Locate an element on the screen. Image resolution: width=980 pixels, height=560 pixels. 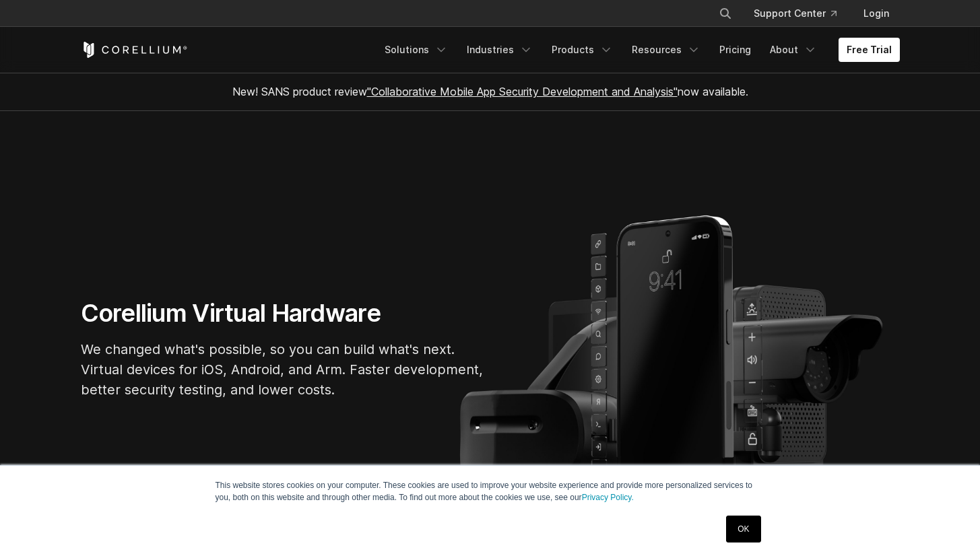
a: Privacy Policy. is located at coordinates (607, 498).